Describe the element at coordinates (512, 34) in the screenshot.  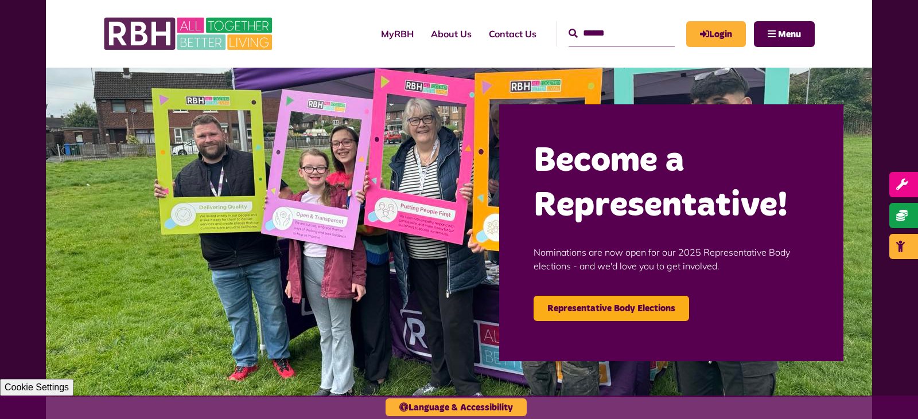
I see `a: Contact Us` at that location.